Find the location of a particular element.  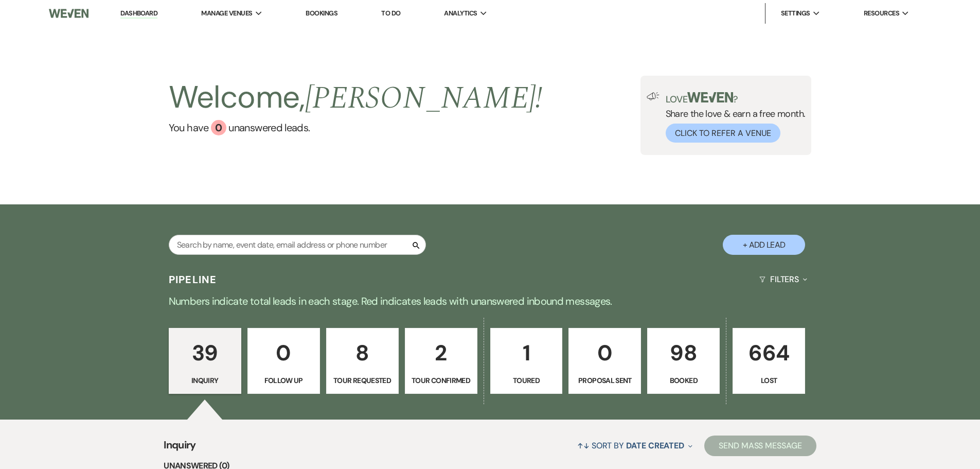

a: To Do is located at coordinates (390, 13).